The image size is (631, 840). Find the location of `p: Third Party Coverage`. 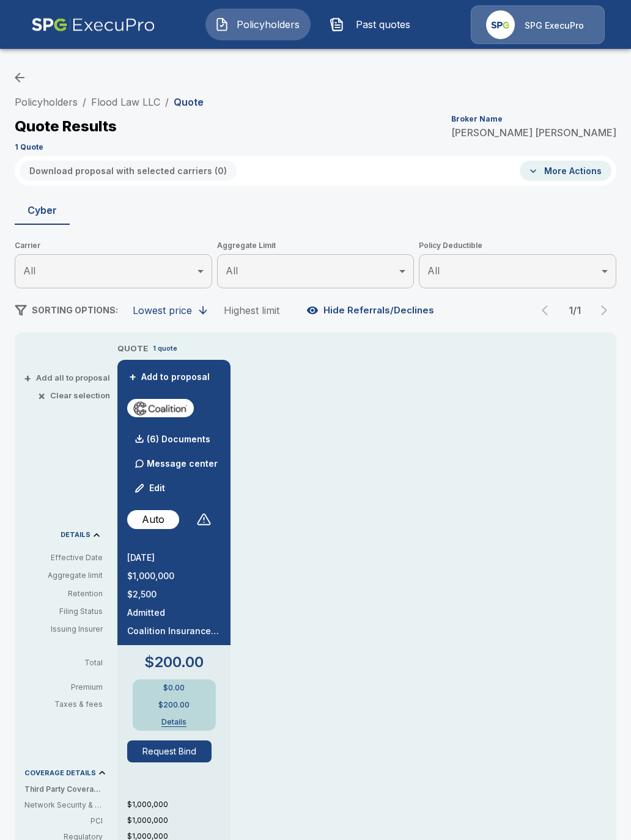

p: Third Party Coverage is located at coordinates (68, 789).